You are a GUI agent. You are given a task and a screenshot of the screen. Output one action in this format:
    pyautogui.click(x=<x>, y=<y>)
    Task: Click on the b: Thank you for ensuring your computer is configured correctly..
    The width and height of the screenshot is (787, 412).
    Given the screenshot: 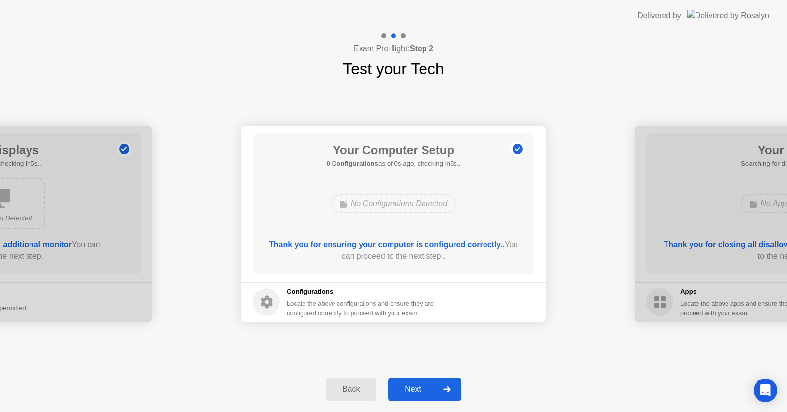 What is the action you would take?
    pyautogui.click(x=386, y=244)
    